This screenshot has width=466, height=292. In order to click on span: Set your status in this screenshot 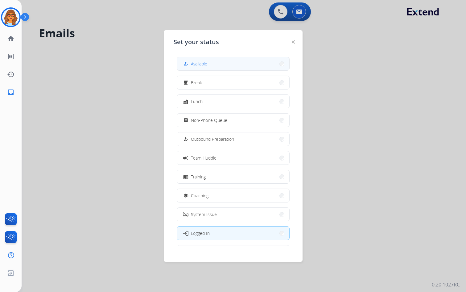, I will do `click(196, 42)`.